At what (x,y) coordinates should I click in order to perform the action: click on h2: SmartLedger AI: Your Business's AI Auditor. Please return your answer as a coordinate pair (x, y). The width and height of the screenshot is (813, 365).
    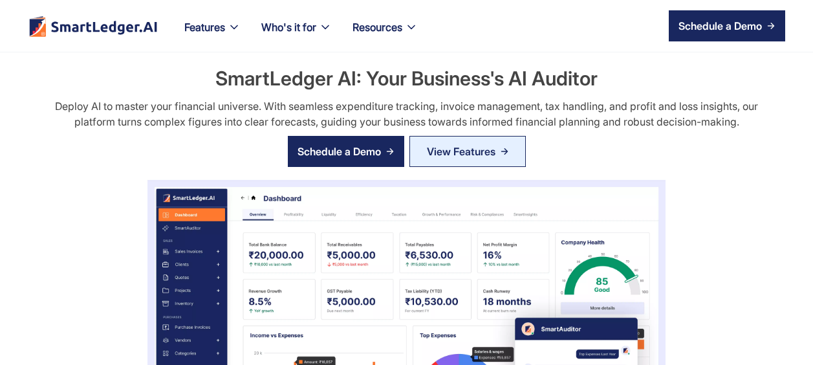
    Looking at the image, I should click on (406, 78).